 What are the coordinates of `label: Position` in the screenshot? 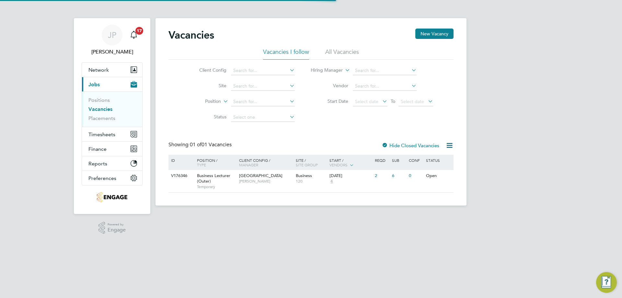 It's located at (202, 101).